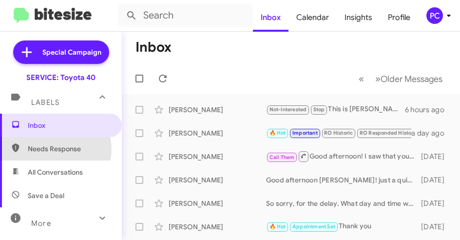 The image size is (460, 240). Describe the element at coordinates (361, 78) in the screenshot. I see `button: Previous` at that location.